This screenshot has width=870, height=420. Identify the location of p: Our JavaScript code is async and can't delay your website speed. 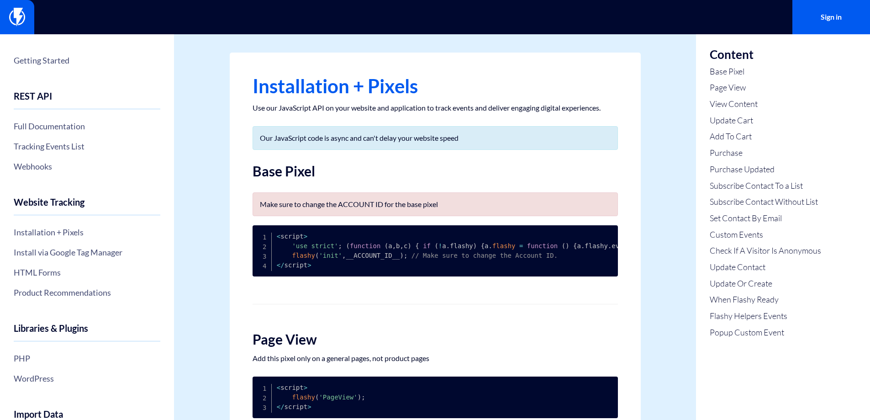
(435, 138).